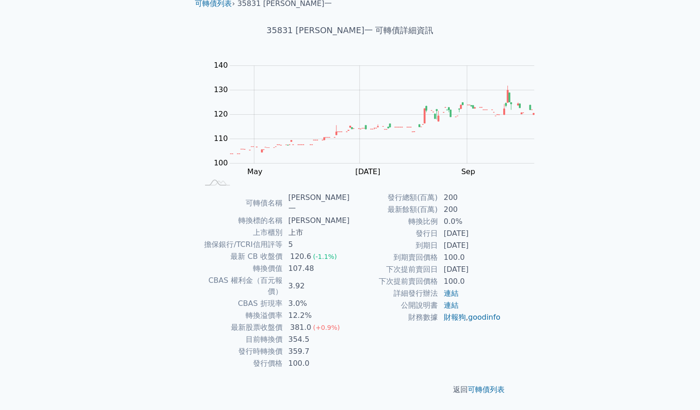  I want to click on tspan: 120, so click(221, 114).